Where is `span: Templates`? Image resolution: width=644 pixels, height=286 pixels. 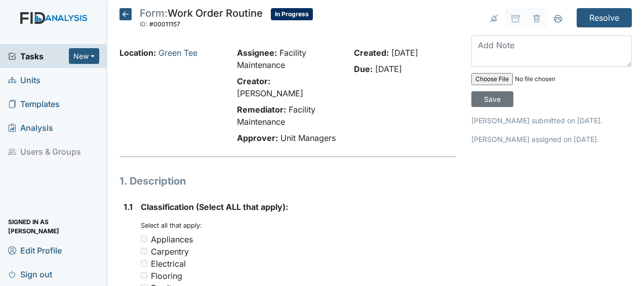
span: Templates is located at coordinates (34, 103).